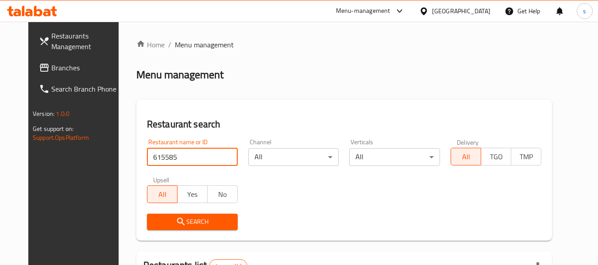  I want to click on span: TMP, so click(526, 157).